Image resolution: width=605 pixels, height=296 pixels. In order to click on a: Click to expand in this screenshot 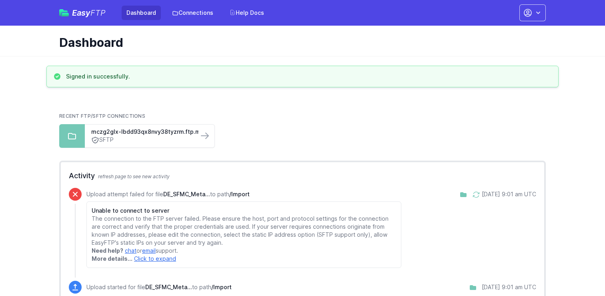, I will do `click(155, 258)`.